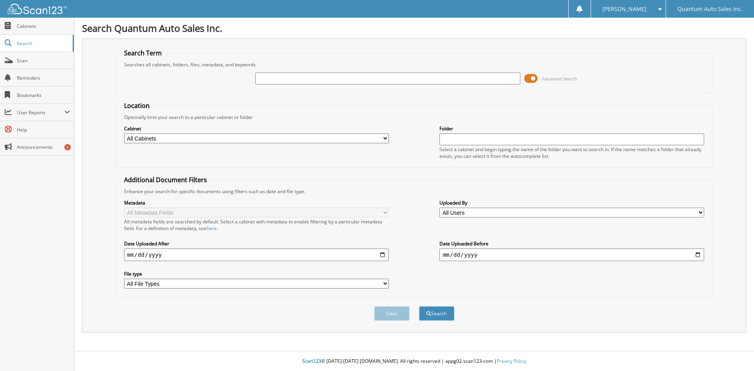 Image resolution: width=754 pixels, height=371 pixels. I want to click on span: Cabinets, so click(43, 26).